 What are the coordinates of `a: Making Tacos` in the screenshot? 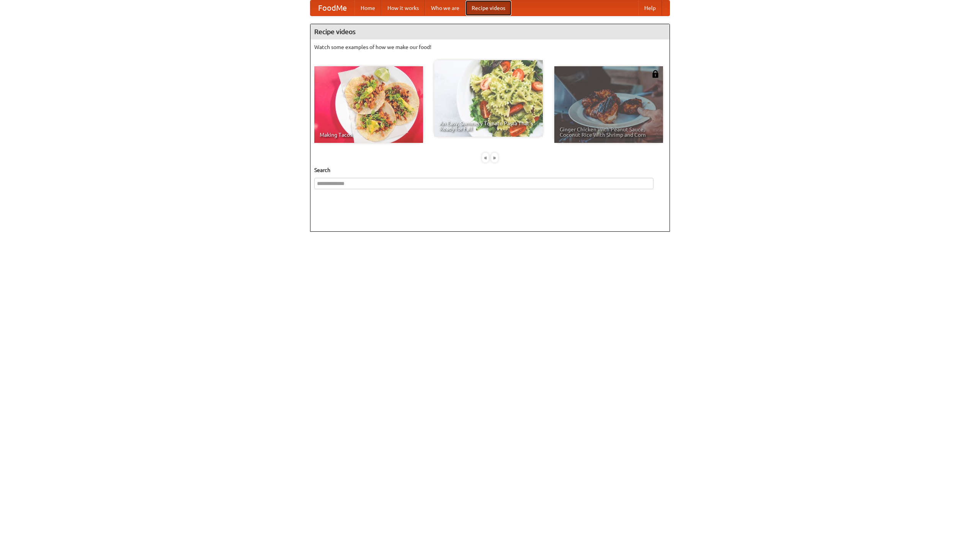 It's located at (368, 105).